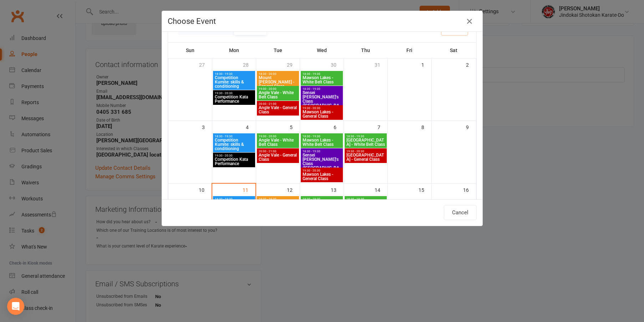 Image resolution: width=644 pixels, height=322 pixels. I want to click on div: 27, so click(206, 64).